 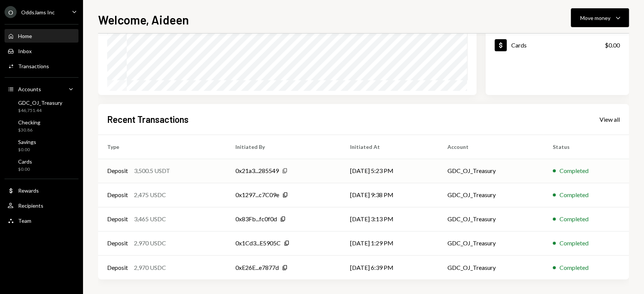 I want to click on div: GDC_OJ_Treasury, so click(x=40, y=103).